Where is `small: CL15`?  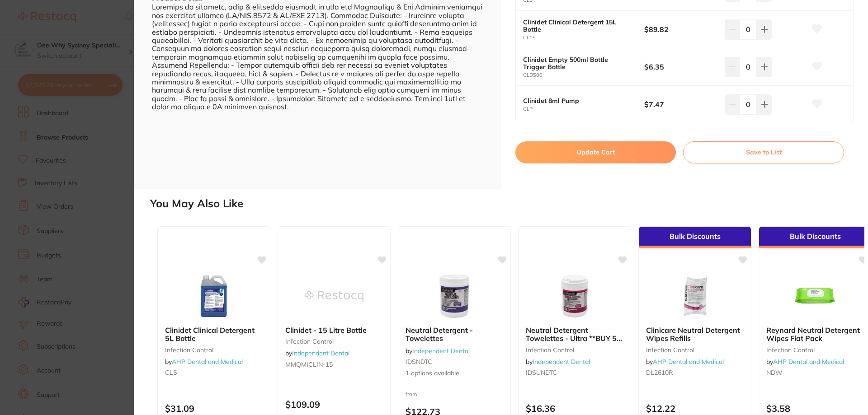
small: CL15 is located at coordinates (583, 37).